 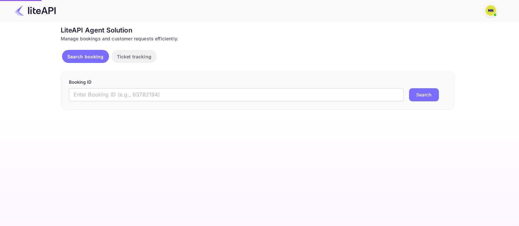 What do you see at coordinates (85, 56) in the screenshot?
I see `p: Search booking` at bounding box center [85, 56].